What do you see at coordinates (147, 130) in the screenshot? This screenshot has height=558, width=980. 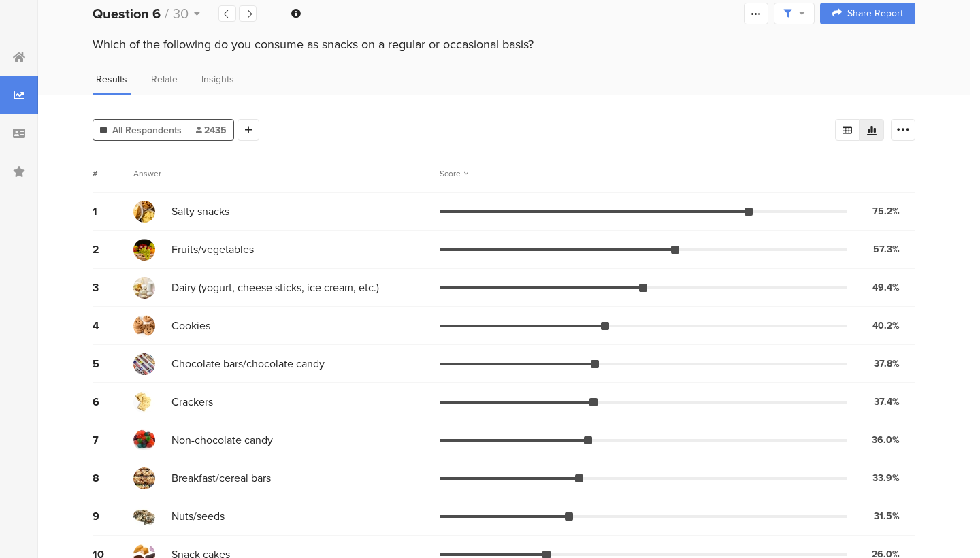 I see `span: All Respondents` at bounding box center [147, 130].